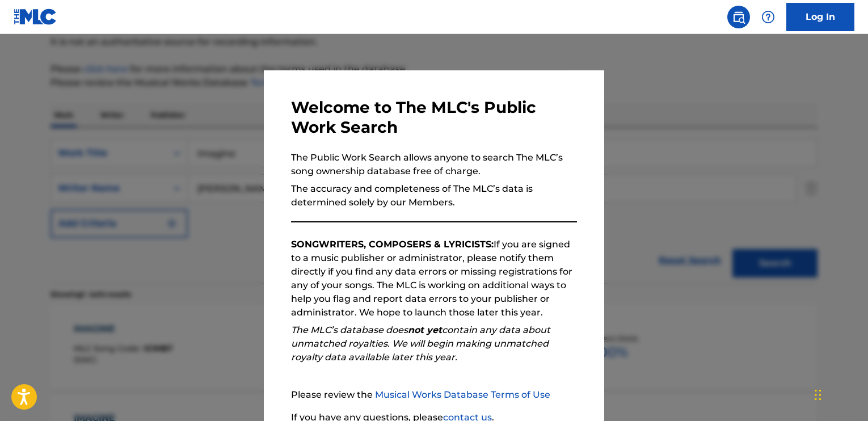  Describe the element at coordinates (739, 17) in the screenshot. I see `a: Public Search` at that location.